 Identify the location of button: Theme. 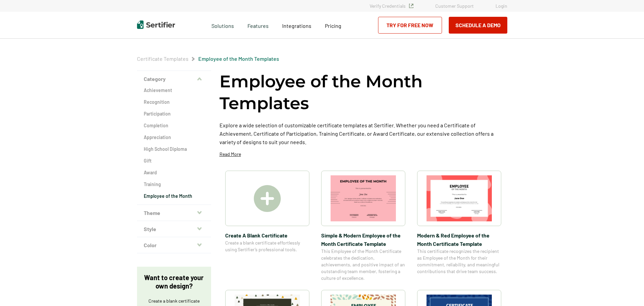
(174, 213).